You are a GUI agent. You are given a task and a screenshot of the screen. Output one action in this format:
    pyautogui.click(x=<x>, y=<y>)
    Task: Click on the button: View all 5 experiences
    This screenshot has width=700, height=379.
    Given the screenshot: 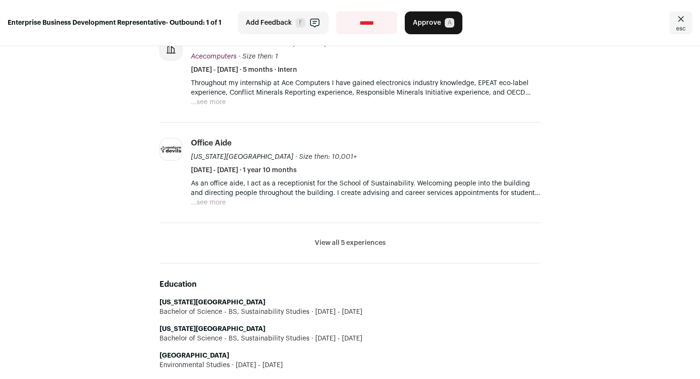 What is the action you would take?
    pyautogui.click(x=350, y=243)
    